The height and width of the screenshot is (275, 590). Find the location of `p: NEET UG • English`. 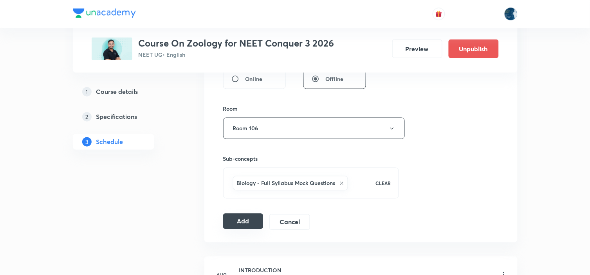

p: NEET UG • English is located at coordinates (237, 54).